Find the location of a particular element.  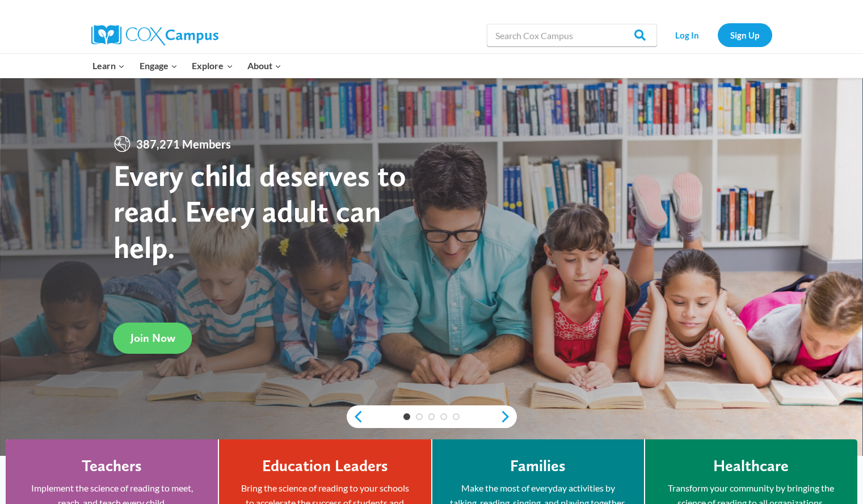

a: Join Now is located at coordinates (152, 338).